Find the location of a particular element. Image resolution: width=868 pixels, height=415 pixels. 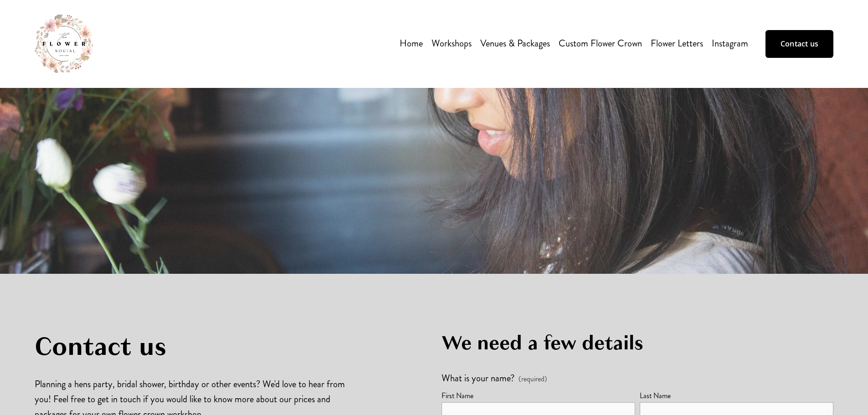

span: (required) is located at coordinates (533, 379).